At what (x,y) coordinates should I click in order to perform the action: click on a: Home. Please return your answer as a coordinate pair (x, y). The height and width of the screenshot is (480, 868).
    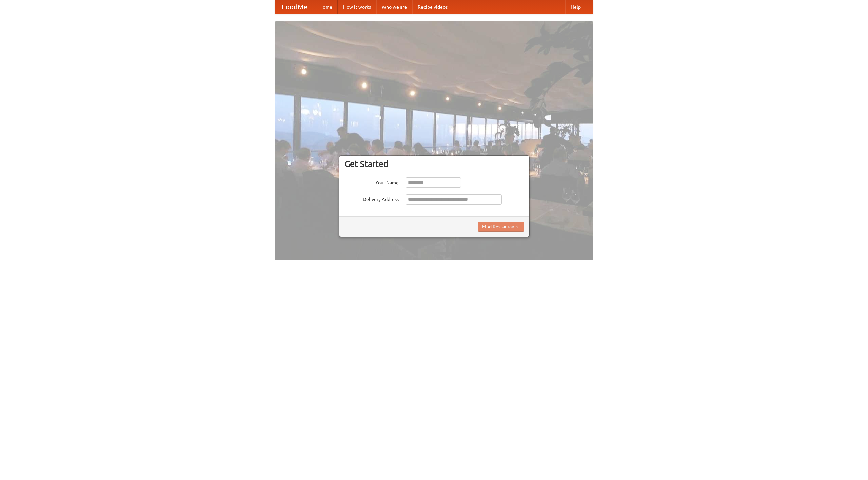
    Looking at the image, I should click on (326, 7).